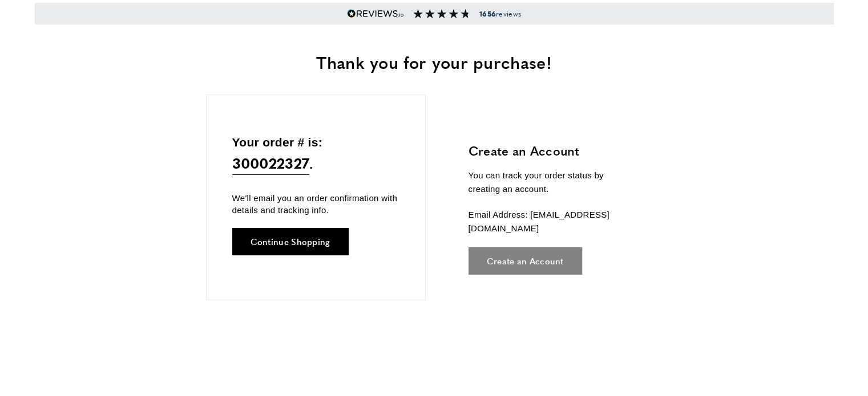 This screenshot has height=396, width=868. I want to click on span: reviews, so click(500, 13).